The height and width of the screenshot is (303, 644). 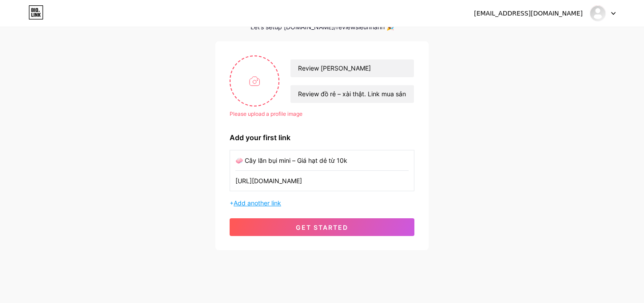 What do you see at coordinates (322, 227) in the screenshot?
I see `span: get started` at bounding box center [322, 227].